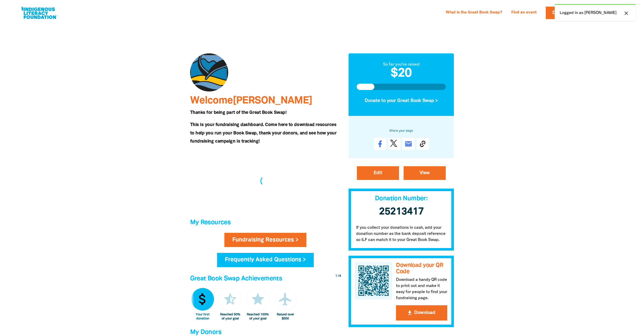 The width and height of the screenshot is (644, 336). I want to click on a: What is the Great Book Swap?, so click(474, 13).